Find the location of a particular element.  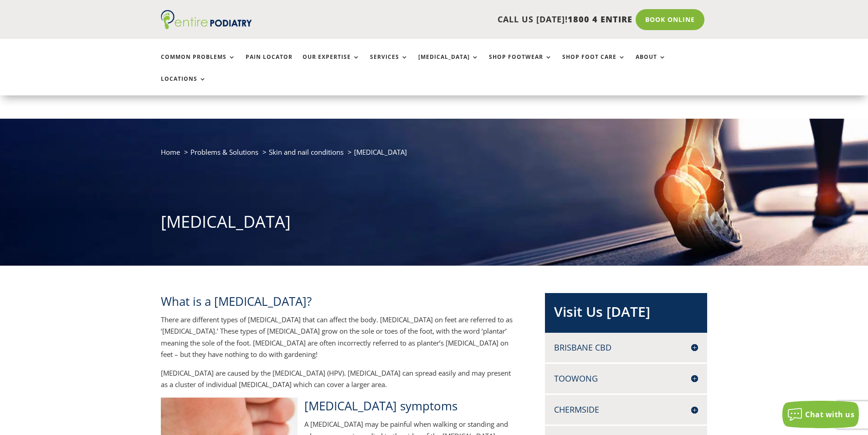

h4: Toowong is located at coordinates (626, 378).